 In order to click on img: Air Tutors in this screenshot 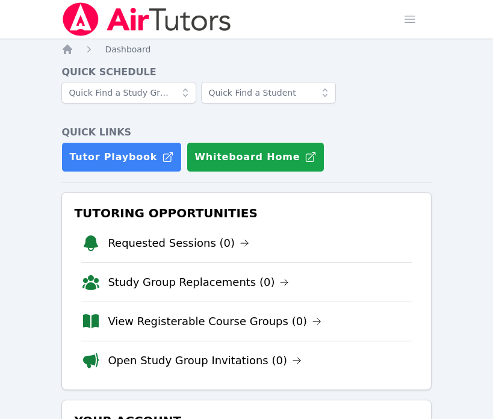, I will do `click(146, 19)`.